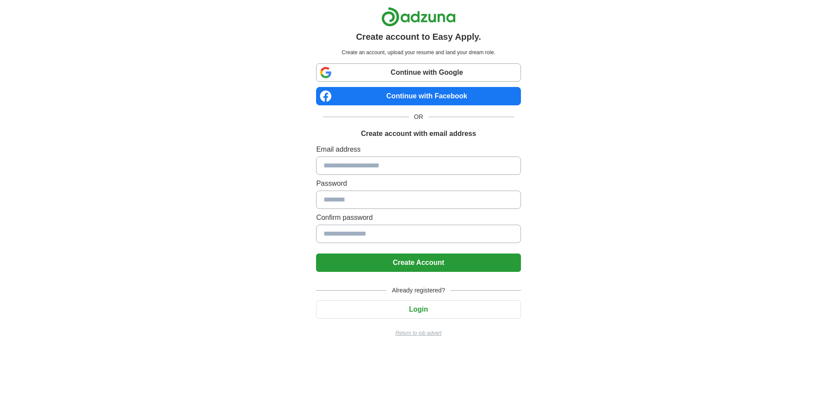 The image size is (837, 417). Describe the element at coordinates (418, 134) in the screenshot. I see `h1: Create account with email address` at that location.